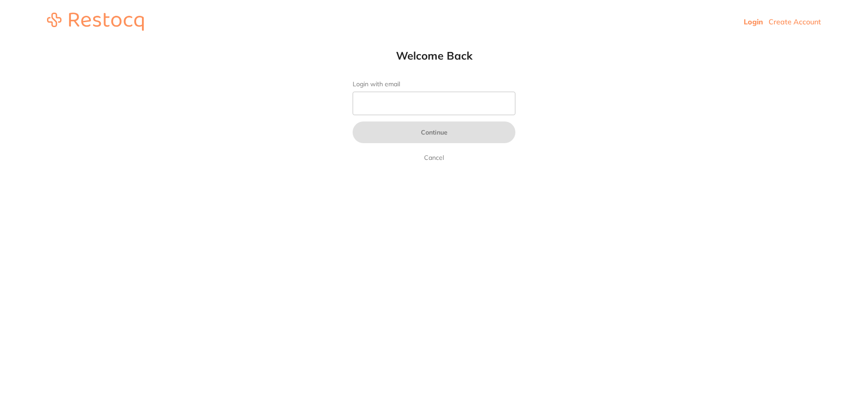  What do you see at coordinates (434, 158) in the screenshot?
I see `a: Cancel` at bounding box center [434, 158].